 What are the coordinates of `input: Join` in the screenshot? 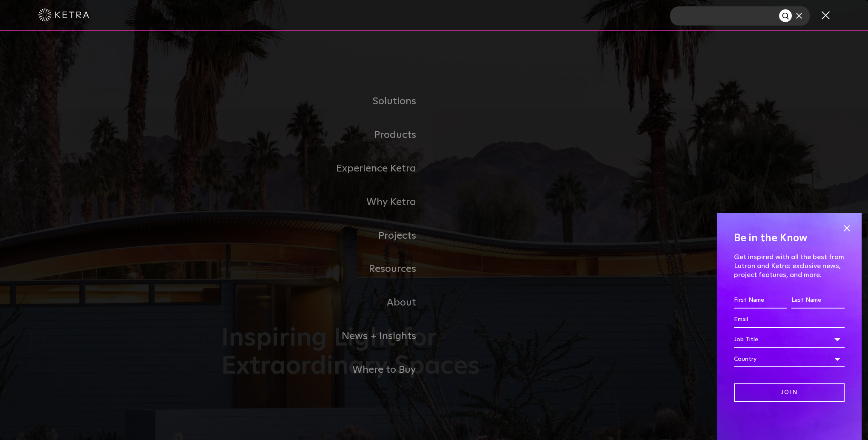 It's located at (789, 392).